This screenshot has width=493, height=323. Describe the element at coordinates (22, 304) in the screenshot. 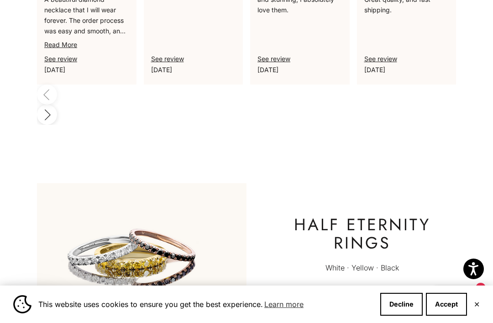

I see `img: Cookie banner` at that location.